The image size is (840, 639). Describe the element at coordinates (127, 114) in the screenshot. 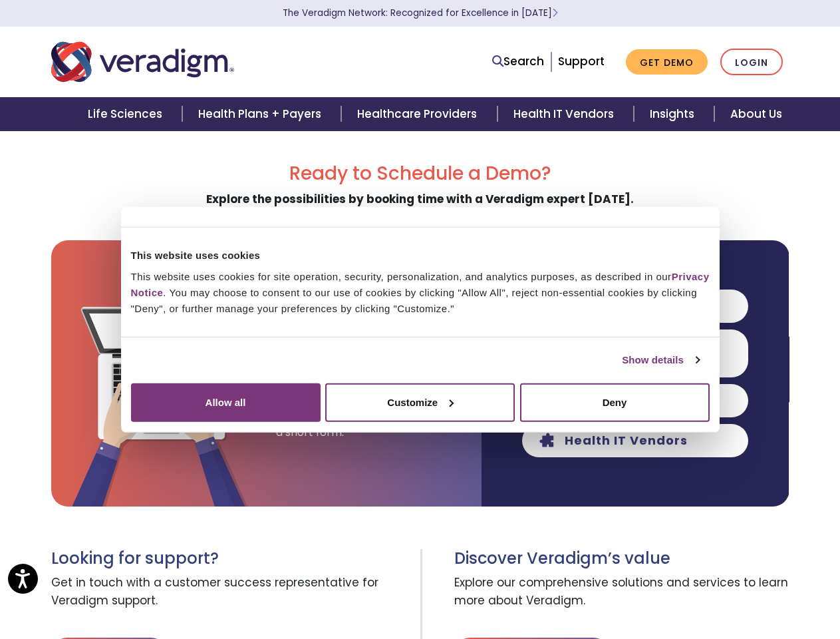

I see `a: Life Sciences` at that location.